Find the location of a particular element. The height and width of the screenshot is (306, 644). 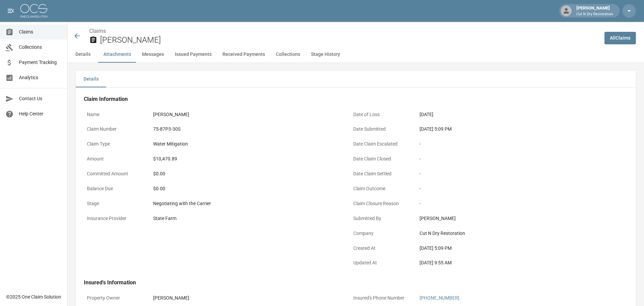

p: Claim Outcome is located at coordinates (381, 188).